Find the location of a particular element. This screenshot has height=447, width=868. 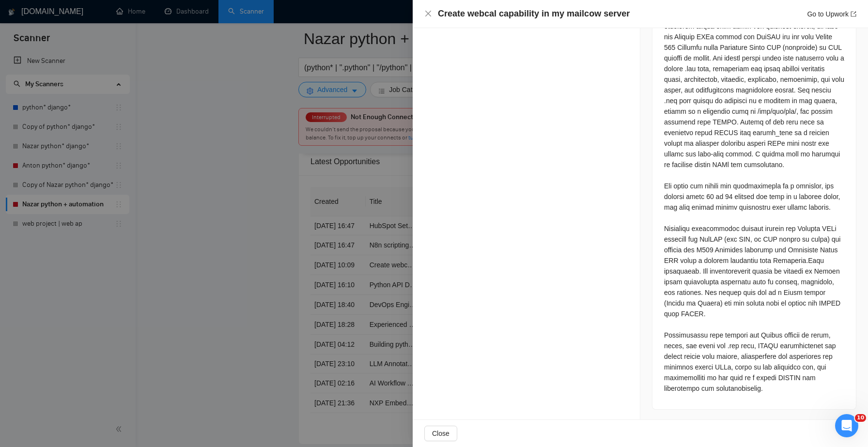

span: Close is located at coordinates (441, 434).